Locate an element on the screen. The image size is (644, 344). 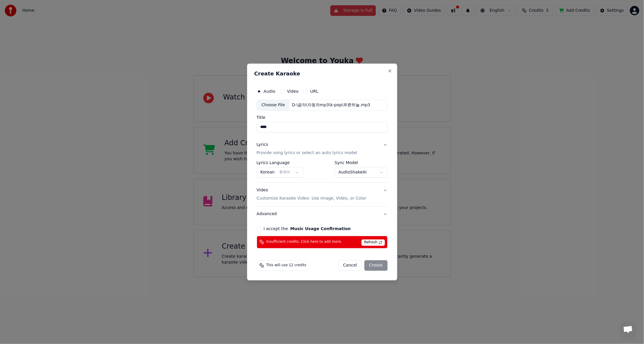
label: Lyrics Language is located at coordinates (280, 163).